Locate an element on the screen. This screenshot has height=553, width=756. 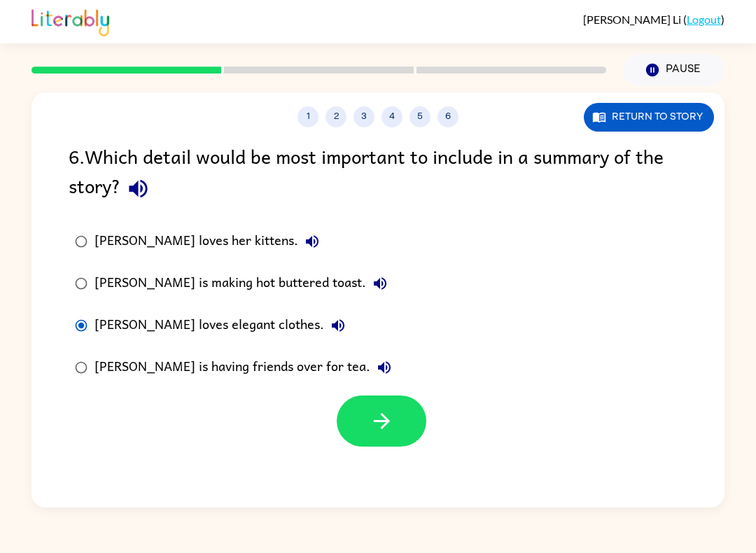
a: Logout is located at coordinates (703, 19).